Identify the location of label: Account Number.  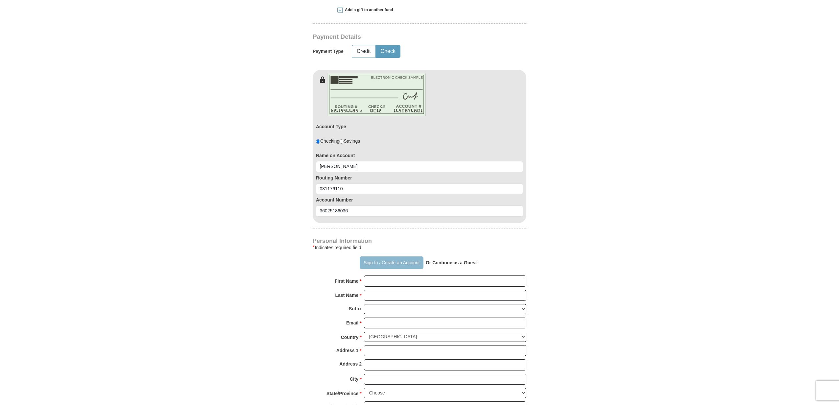
(419, 200).